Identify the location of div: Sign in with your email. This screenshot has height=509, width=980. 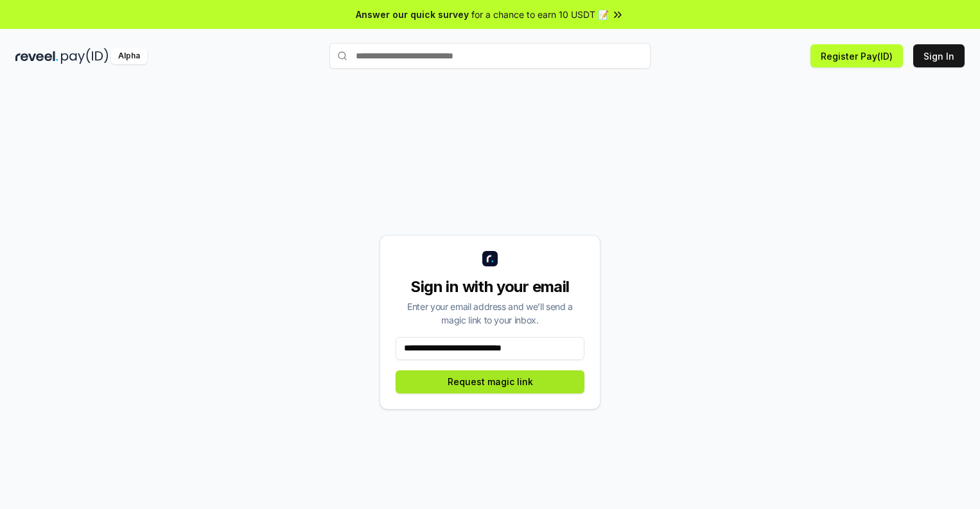
(490, 287).